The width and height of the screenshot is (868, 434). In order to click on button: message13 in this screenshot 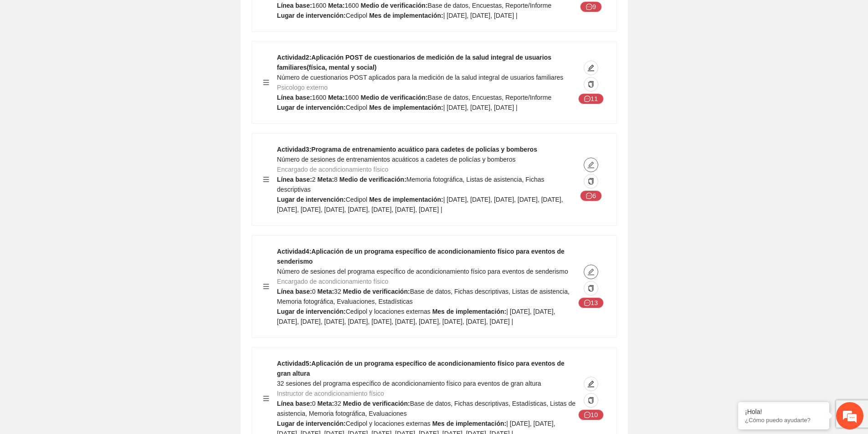, I will do `click(591, 303)`.